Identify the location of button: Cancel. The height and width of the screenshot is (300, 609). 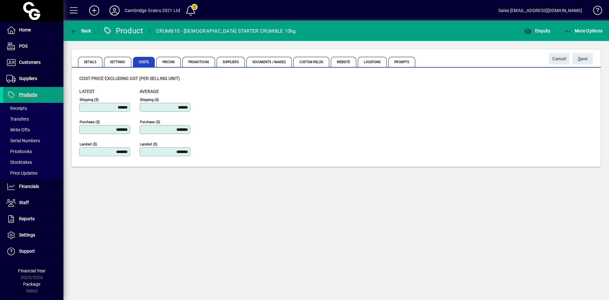
(559, 59).